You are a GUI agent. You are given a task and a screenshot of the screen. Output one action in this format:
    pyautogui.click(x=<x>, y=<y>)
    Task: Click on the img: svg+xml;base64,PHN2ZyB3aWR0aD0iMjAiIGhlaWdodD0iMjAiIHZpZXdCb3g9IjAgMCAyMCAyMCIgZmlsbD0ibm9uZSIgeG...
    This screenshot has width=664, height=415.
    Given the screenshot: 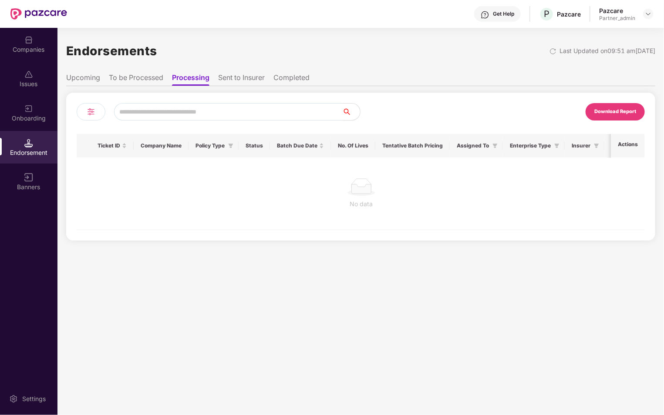 What is the action you would take?
    pyautogui.click(x=29, y=109)
    